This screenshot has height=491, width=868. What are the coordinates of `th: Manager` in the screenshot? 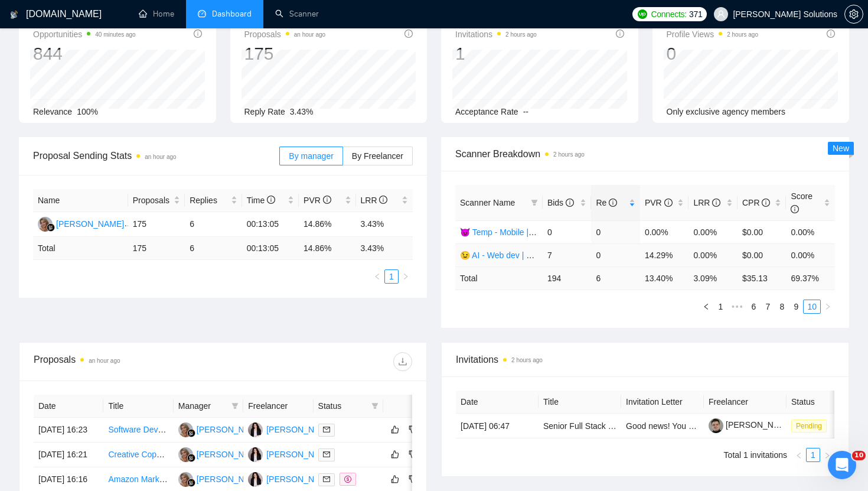 It's located at (209, 406).